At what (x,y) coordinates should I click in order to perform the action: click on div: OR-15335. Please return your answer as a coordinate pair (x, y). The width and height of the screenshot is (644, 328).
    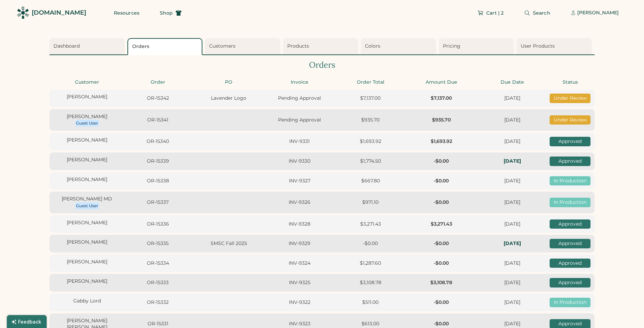
    Looking at the image, I should click on (158, 243).